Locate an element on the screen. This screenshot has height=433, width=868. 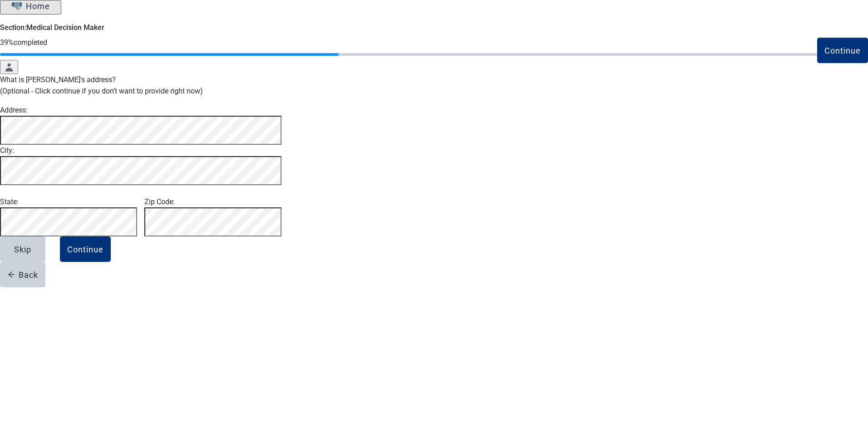
div: Home is located at coordinates (31, 6).